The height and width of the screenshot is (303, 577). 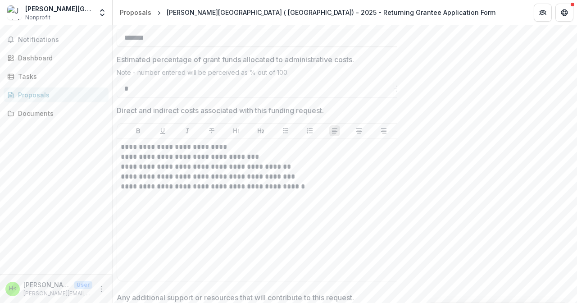 I want to click on a: Tasks, so click(x=56, y=76).